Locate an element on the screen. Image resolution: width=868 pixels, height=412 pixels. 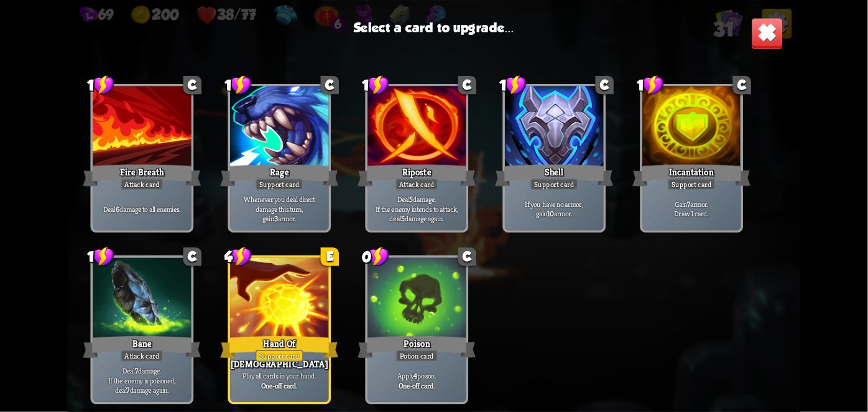
div: 4 is located at coordinates (238, 256).